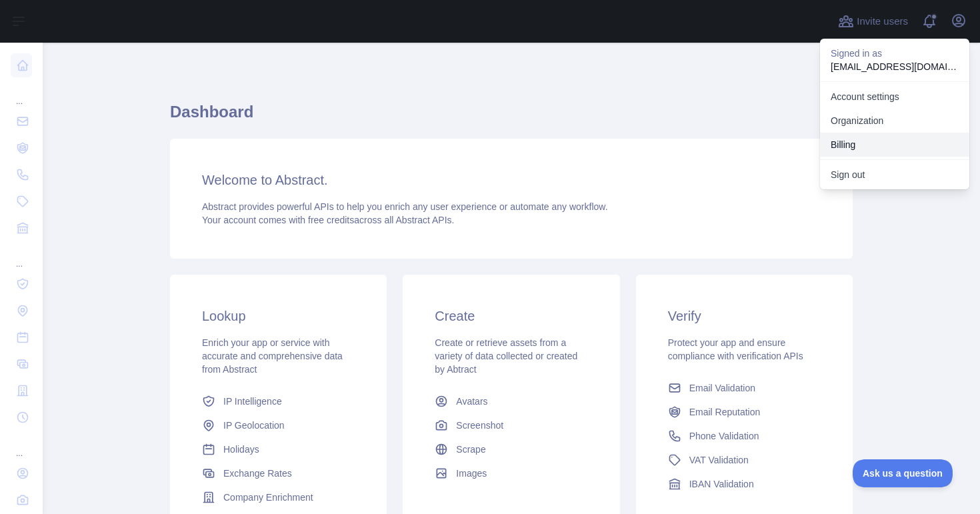 The image size is (980, 514). What do you see at coordinates (278, 473) in the screenshot?
I see `a: Exchange Rates` at bounding box center [278, 473].